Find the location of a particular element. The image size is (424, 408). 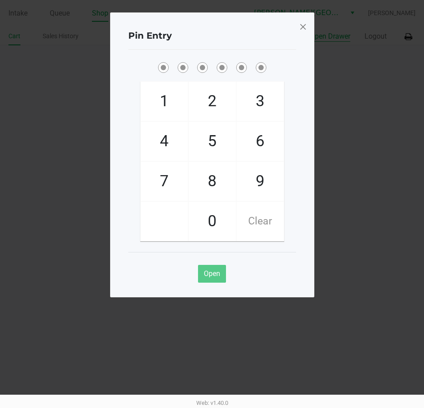

span: 0 is located at coordinates (212, 221).